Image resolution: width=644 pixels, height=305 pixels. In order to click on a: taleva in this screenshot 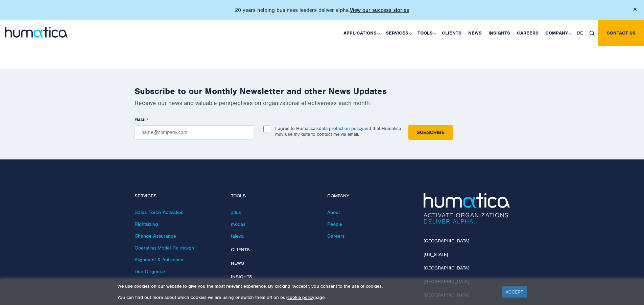, I will do `click(237, 236)`.